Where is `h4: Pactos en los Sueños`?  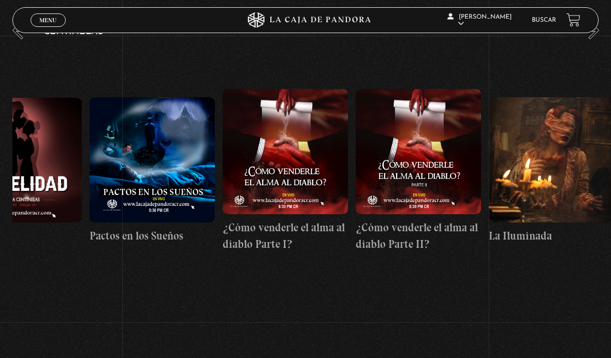 h4: Pactos en los Sueños is located at coordinates (152, 236).